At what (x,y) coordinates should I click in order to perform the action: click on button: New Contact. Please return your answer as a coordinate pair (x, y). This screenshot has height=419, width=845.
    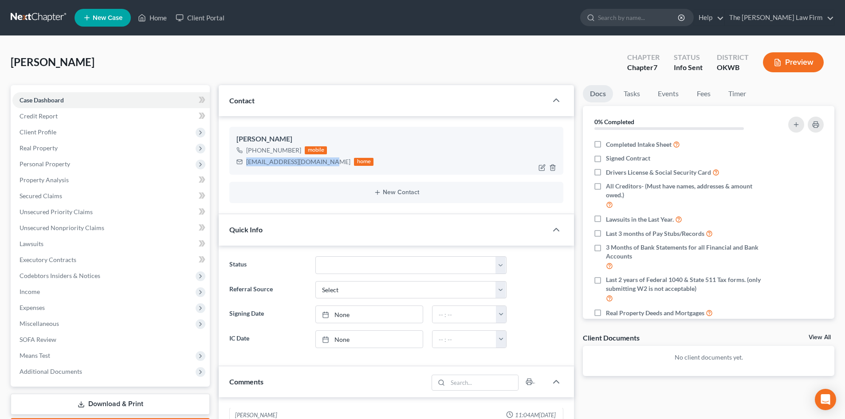
    Looking at the image, I should click on (396, 193).